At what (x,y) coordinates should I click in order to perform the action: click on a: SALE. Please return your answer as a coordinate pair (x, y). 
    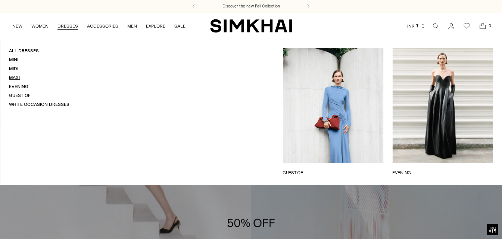
    Looking at the image, I should click on (180, 26).